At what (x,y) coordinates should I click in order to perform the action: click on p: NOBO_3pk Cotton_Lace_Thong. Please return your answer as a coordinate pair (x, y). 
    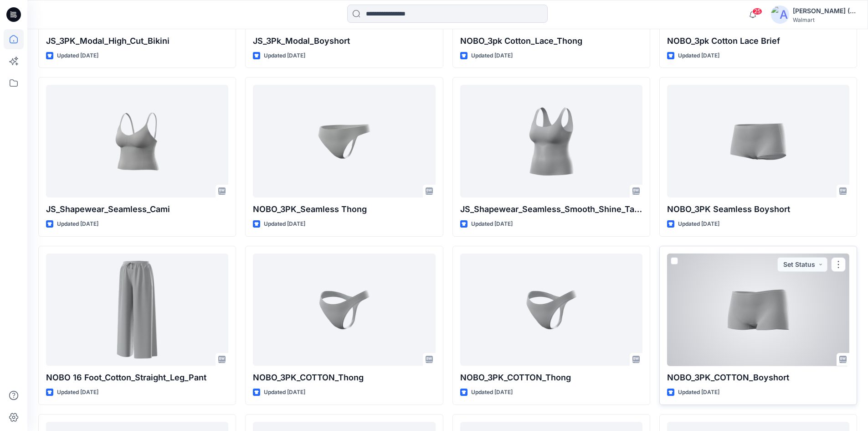
    Looking at the image, I should click on (551, 41).